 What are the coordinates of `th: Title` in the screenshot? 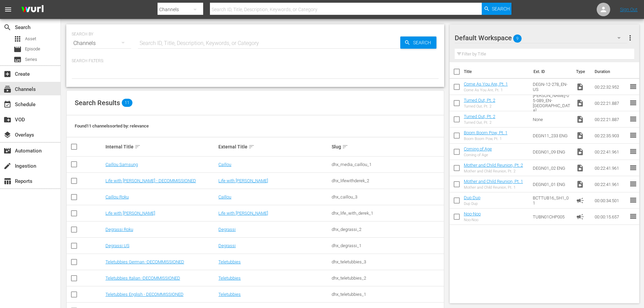 It's located at (497, 71).